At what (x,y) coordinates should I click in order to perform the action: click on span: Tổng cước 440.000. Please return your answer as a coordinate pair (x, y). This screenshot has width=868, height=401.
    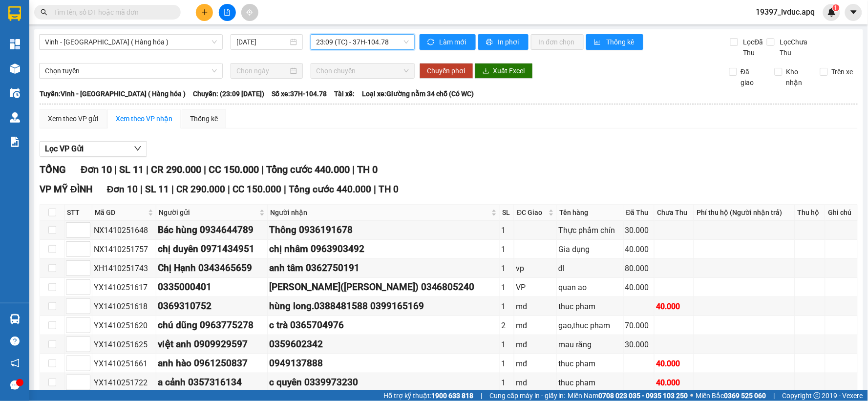
    Looking at the image, I should click on (308, 170).